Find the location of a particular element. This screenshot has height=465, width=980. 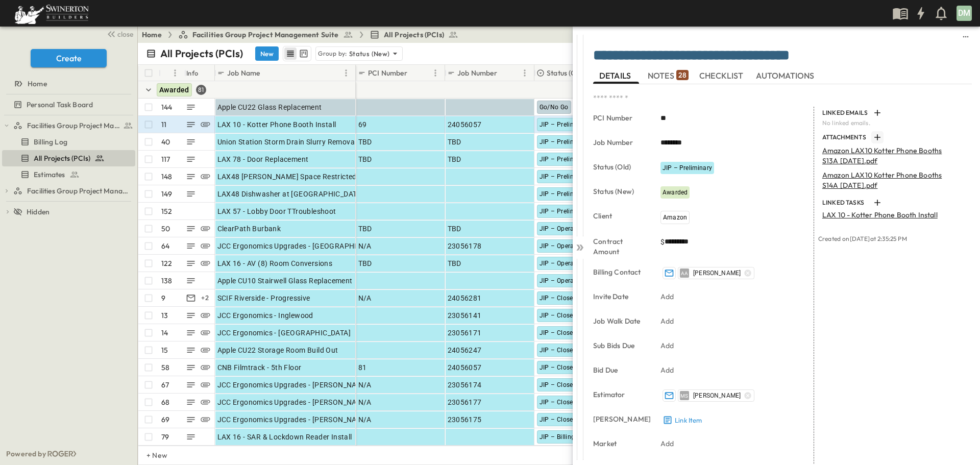

p: ATTACHMENTS is located at coordinates (846, 138).